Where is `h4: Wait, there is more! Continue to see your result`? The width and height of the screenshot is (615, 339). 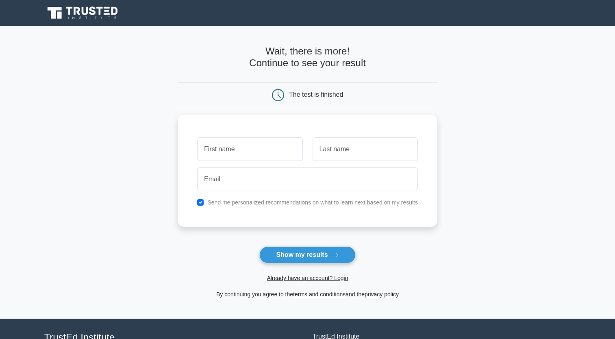
h4: Wait, there is more! Continue to see your result is located at coordinates (307, 57).